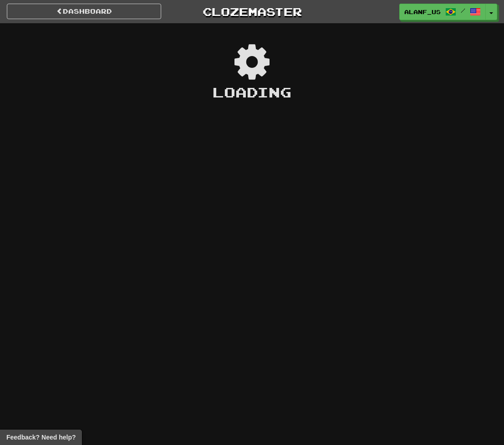  Describe the element at coordinates (443, 12) in the screenshot. I see `a: alanf_us /` at that location.